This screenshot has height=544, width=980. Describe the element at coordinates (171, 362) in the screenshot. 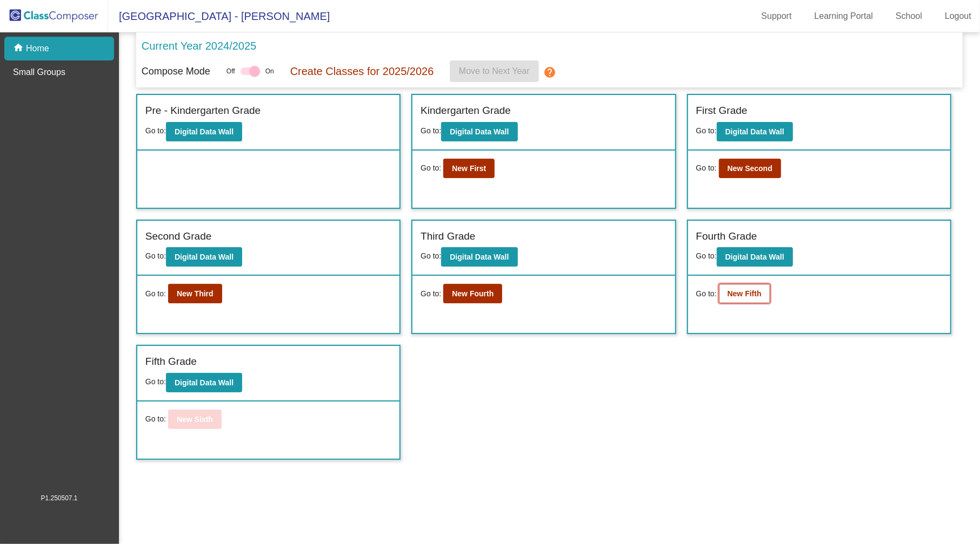

I see `label: Fifth Grade` at that location.